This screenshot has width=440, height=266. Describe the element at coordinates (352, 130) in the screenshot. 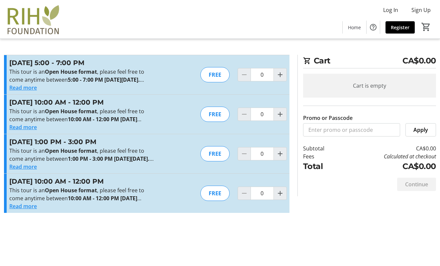

I see `input: Enter promo or passcode` at that location.